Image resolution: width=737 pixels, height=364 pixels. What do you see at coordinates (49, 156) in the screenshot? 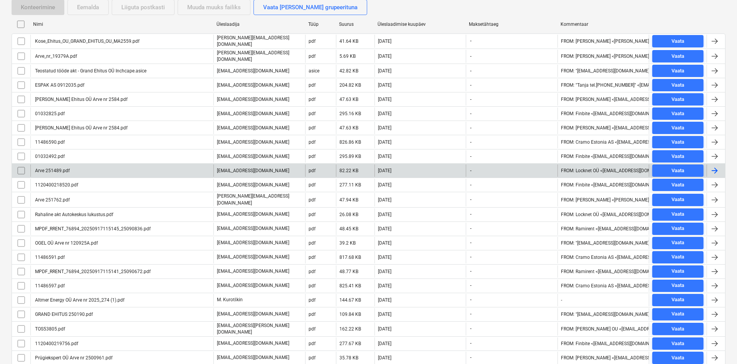
I see `div: 01032492.pdf` at bounding box center [49, 156].